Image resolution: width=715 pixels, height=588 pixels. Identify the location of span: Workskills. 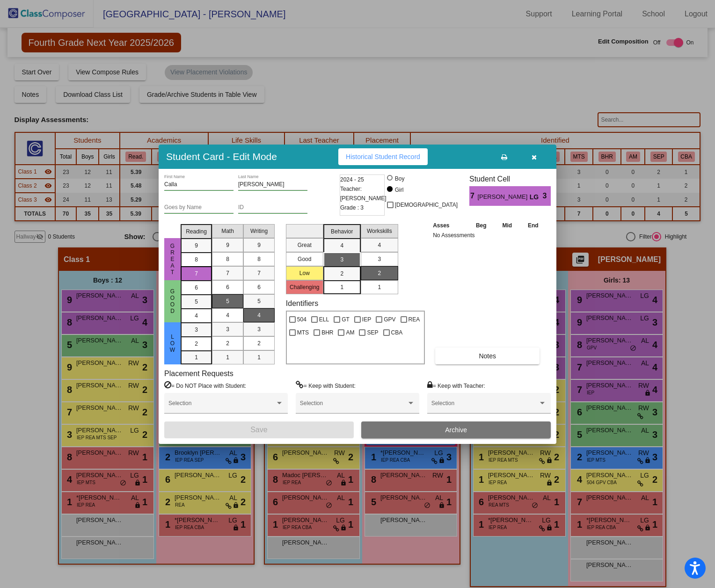
(380, 231).